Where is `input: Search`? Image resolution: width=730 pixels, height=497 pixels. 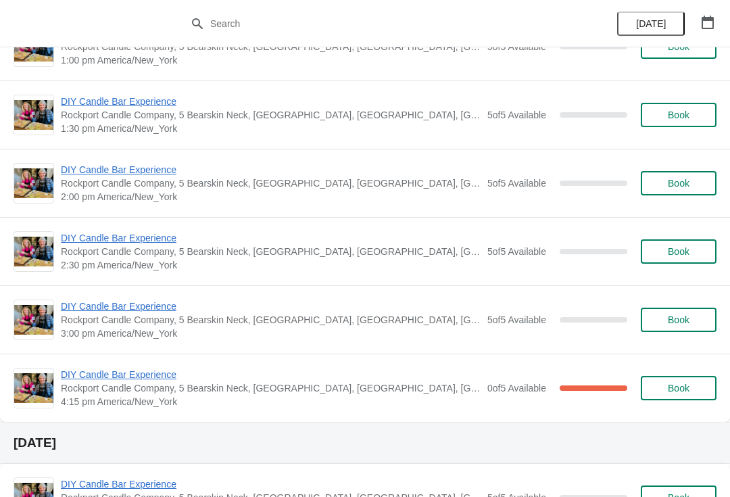 input: Search is located at coordinates (378, 24).